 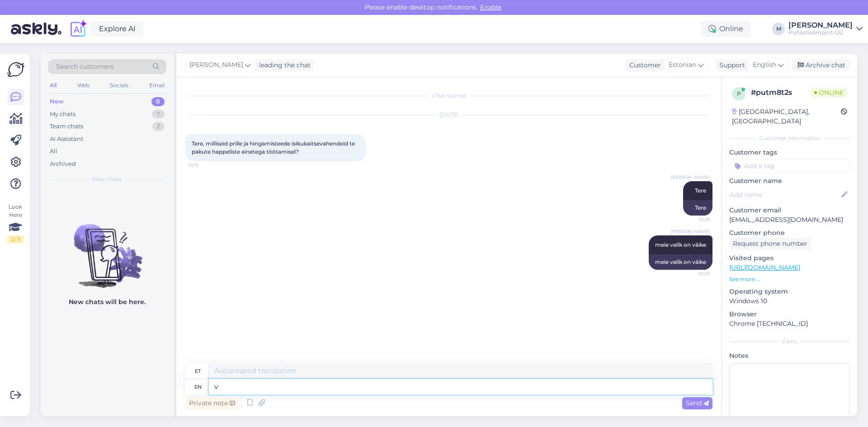 What do you see at coordinates (56, 102) in the screenshot?
I see `div: New` at bounding box center [56, 102].